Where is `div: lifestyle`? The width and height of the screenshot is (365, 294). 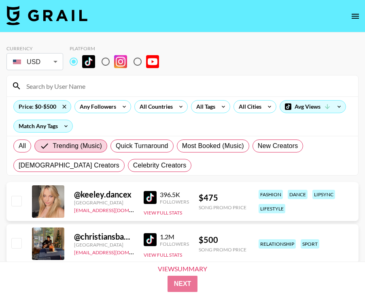
div: lifestyle is located at coordinates (272, 208).